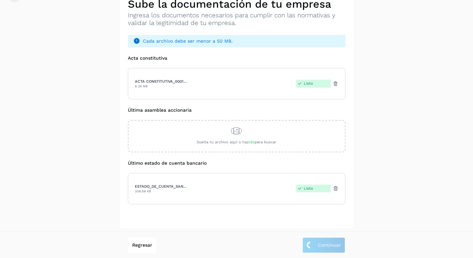 Image resolution: width=473 pixels, height=258 pixels. I want to click on p: Ingresa los documentos necesarios para cumplir con las normativas y validar la legitimidad de tu ..., so click(236, 19).